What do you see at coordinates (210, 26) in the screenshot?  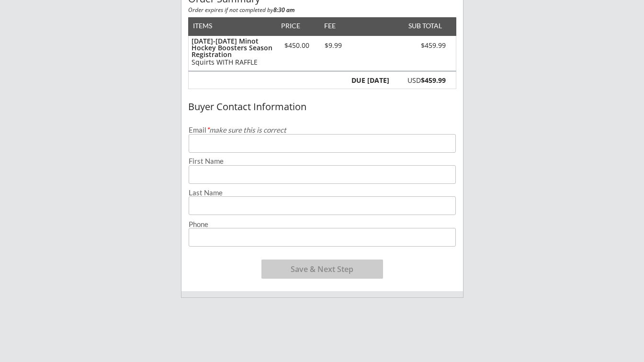 I see `div: ITEMS` at bounding box center [210, 26].